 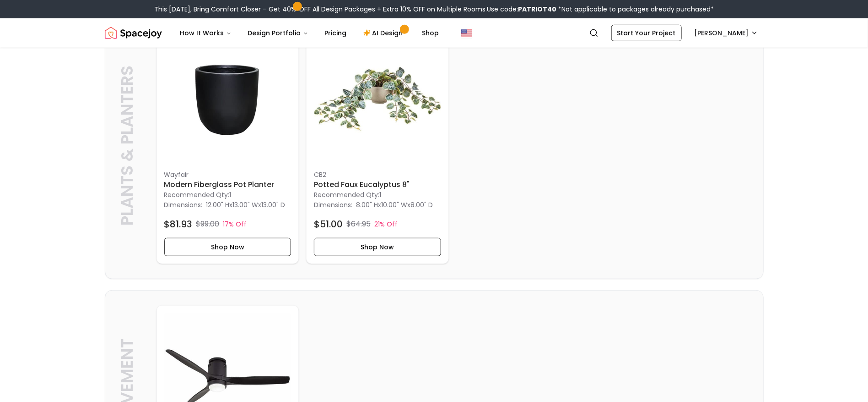 What do you see at coordinates (127, 145) in the screenshot?
I see `p: Plants & Planters` at bounding box center [127, 145].